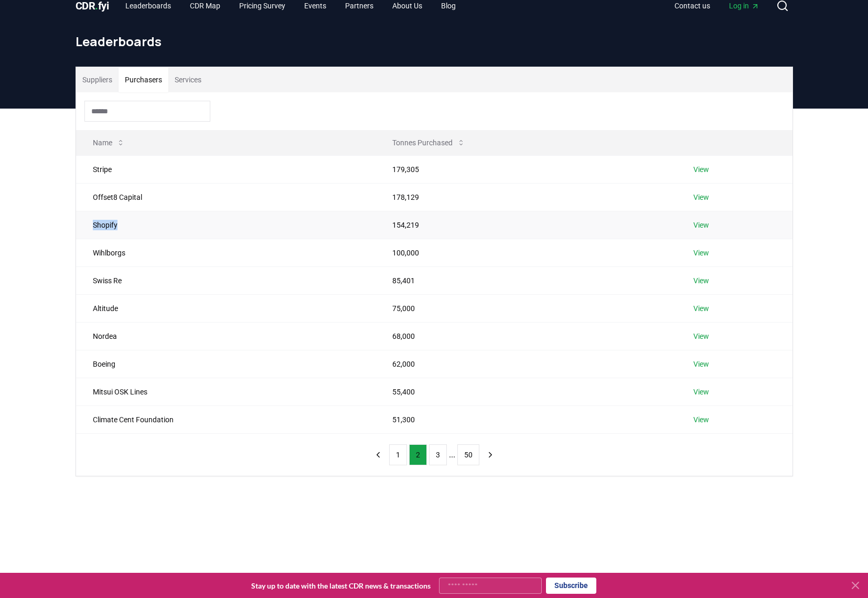 The width and height of the screenshot is (868, 598). I want to click on button: 2, so click(418, 455).